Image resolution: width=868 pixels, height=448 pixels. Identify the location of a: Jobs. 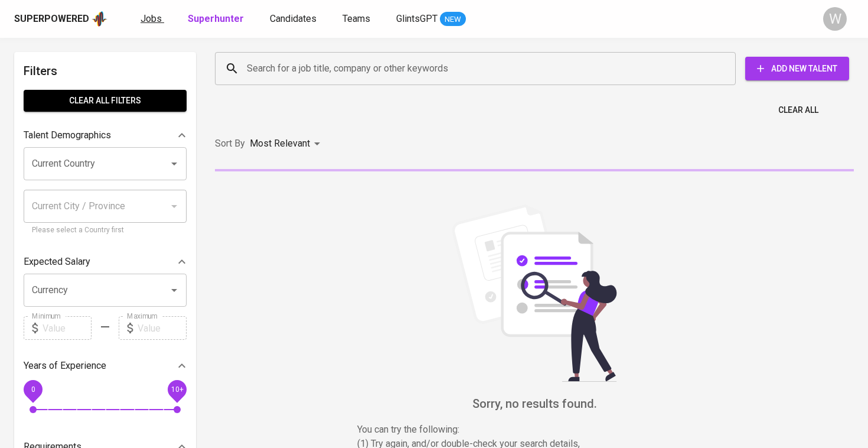
(152, 19).